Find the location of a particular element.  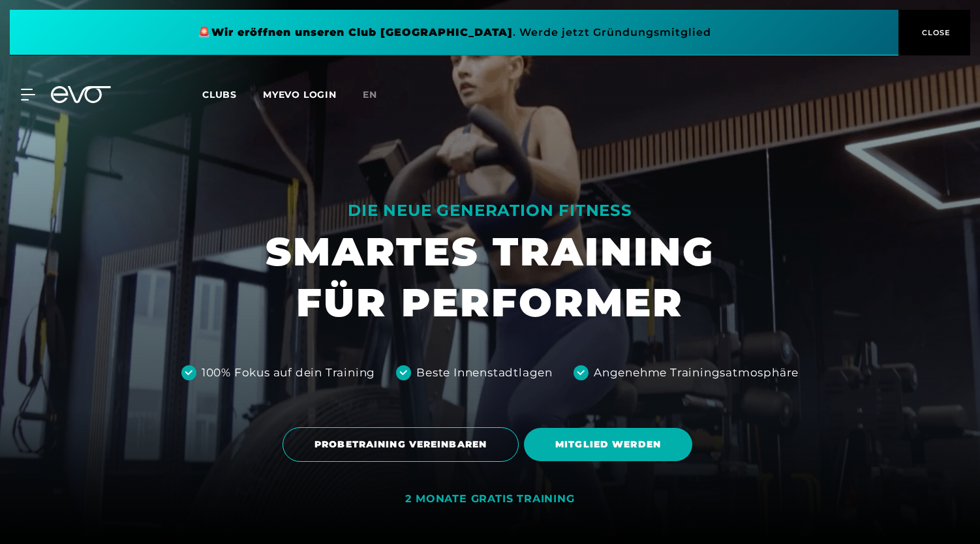

h1: SMARTES TRAINING FÜR PERFORMER is located at coordinates (490, 277).